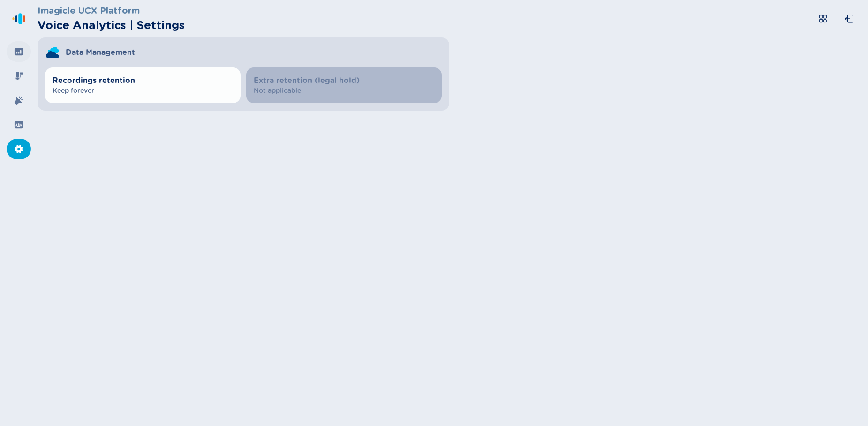 The image size is (868, 426). What do you see at coordinates (18, 100) in the screenshot?
I see `svg: alarm-filled` at bounding box center [18, 100].